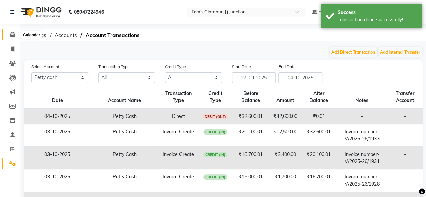  I want to click on label: Transaction Type, so click(114, 67).